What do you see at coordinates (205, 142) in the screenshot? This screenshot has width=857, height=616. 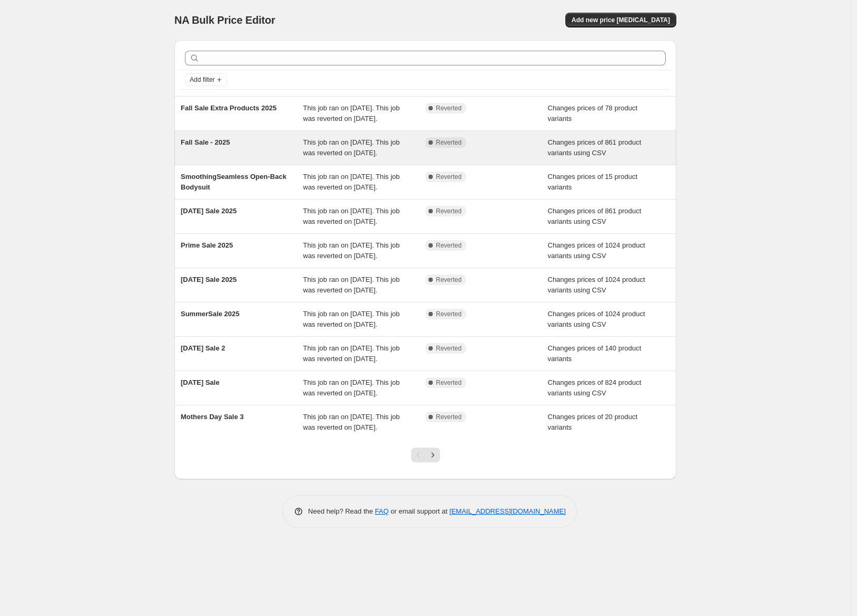 I see `span: Fall Sale - 2025` at bounding box center [205, 142].